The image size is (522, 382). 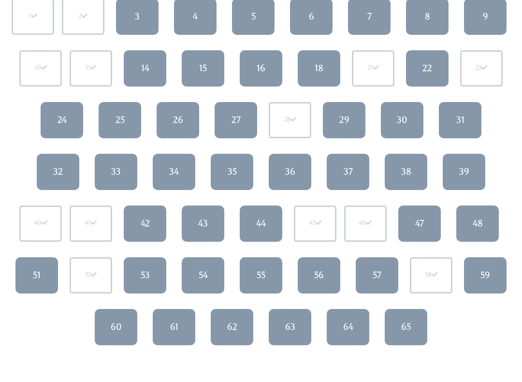 I want to click on div: 25, so click(x=120, y=120).